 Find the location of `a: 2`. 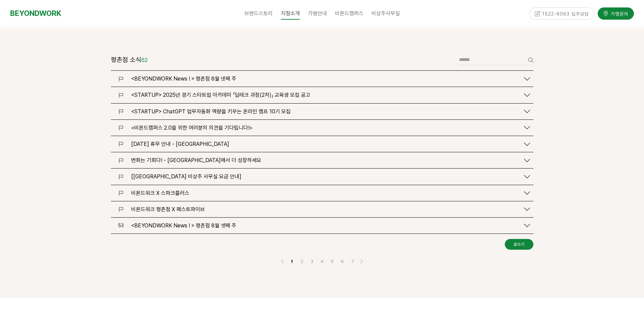

a: 2 is located at coordinates (302, 261).